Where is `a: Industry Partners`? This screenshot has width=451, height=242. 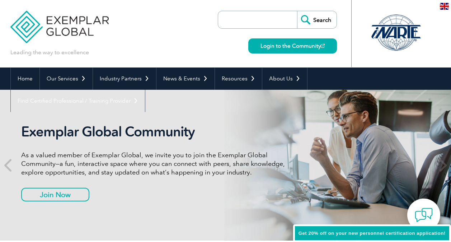 a: Industry Partners is located at coordinates (125, 79).